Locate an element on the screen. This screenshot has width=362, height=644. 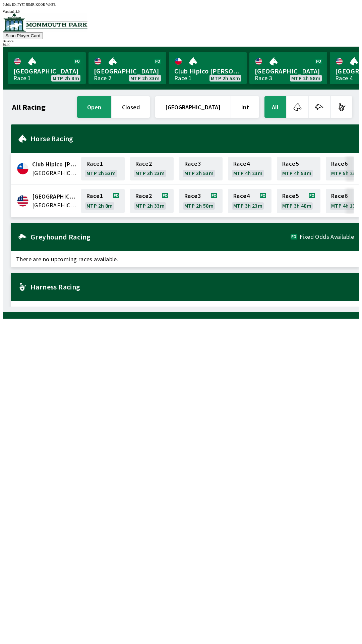
a: Race5MTP 4h 53m is located at coordinates (299, 169).